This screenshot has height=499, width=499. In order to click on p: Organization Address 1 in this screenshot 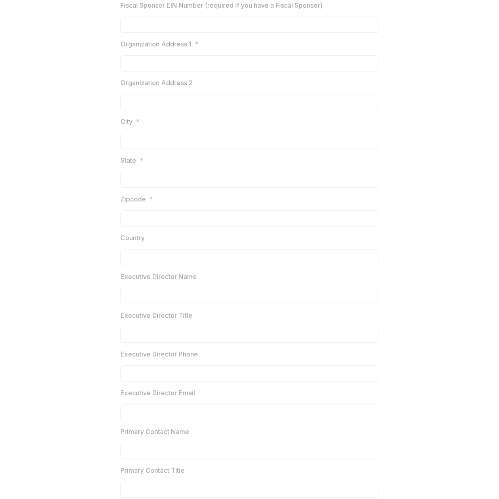, I will do `click(156, 44)`.